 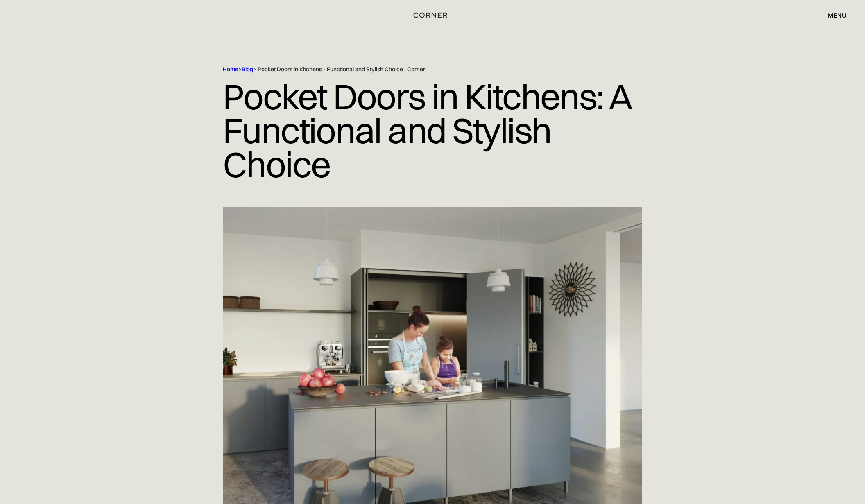 I want to click on div: > > Pocket Doors in Kitchens - Functional and Stylish Choice | Corner, so click(x=415, y=69).